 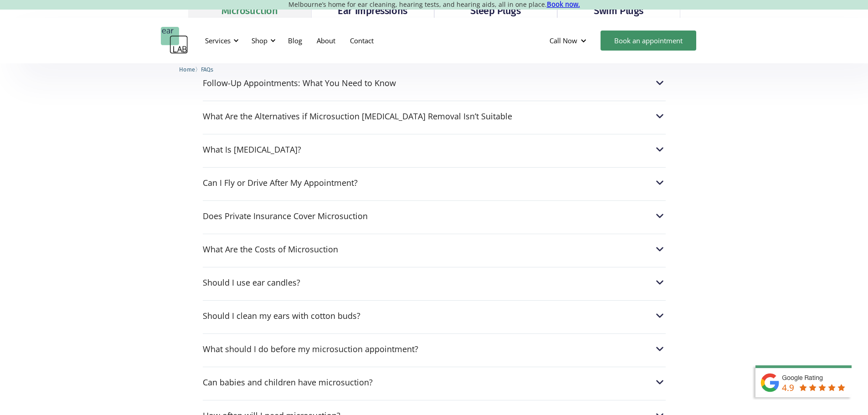 I want to click on a: FAQs, so click(x=207, y=69).